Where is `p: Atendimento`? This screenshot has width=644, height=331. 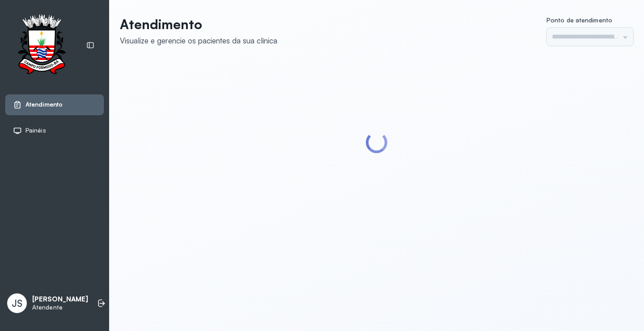 p: Atendimento is located at coordinates (199, 24).